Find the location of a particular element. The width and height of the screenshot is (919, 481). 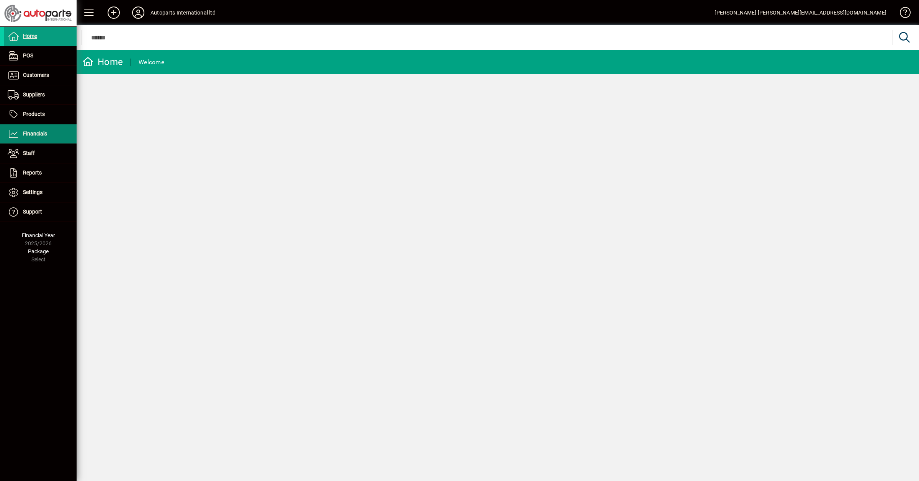

span: Suppliers is located at coordinates (34, 95).